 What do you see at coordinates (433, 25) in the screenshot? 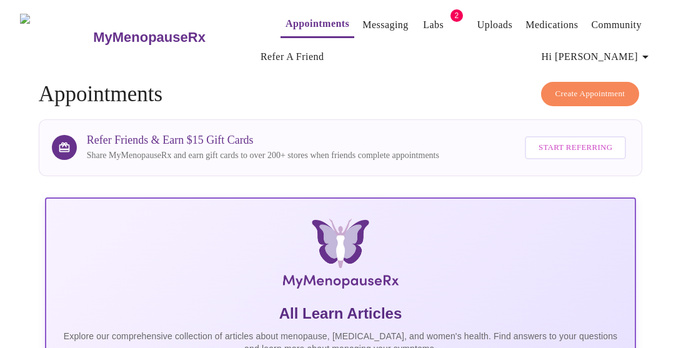
I see `a: Labs` at bounding box center [433, 25].